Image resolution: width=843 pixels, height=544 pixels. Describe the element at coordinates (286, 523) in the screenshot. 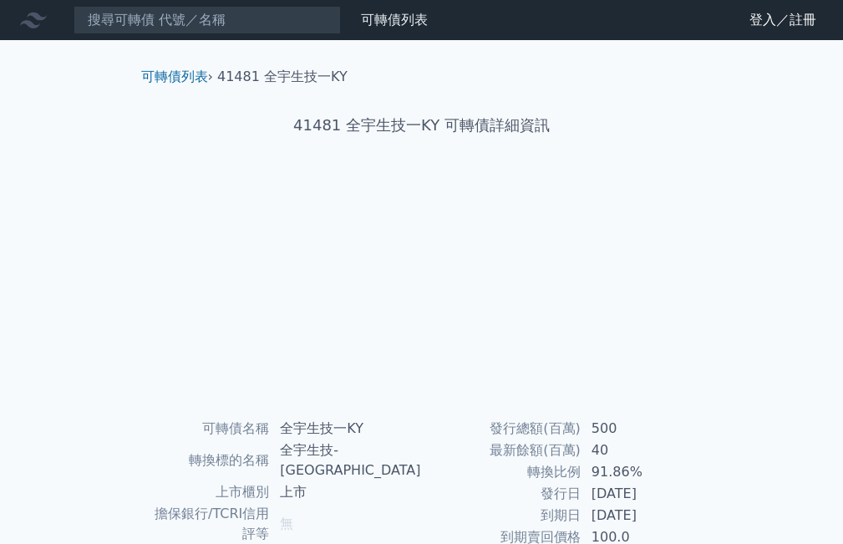

I see `span: 無` at that location.